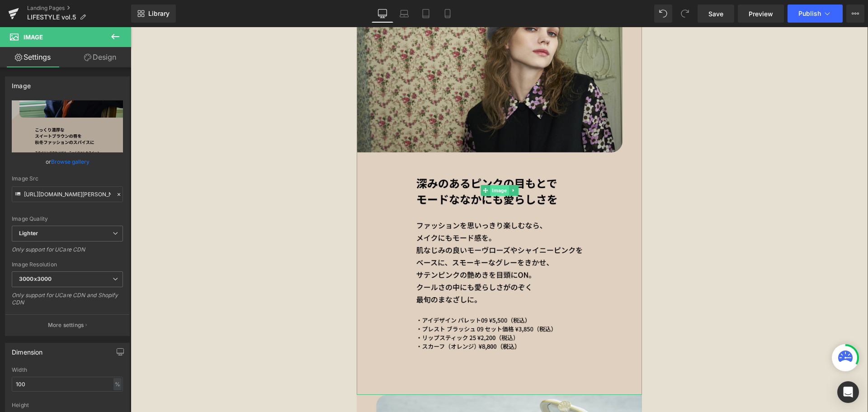  I want to click on input: auto, so click(67, 384).